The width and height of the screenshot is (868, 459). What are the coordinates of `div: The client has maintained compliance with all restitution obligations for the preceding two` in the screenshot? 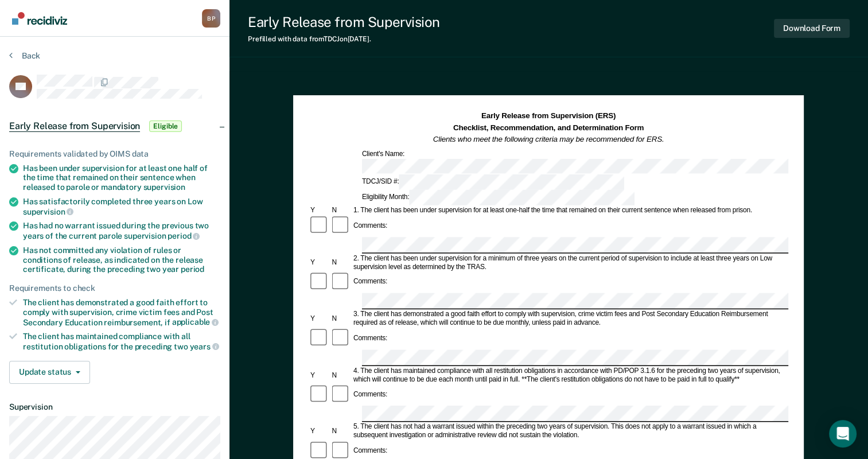 It's located at (121, 342).